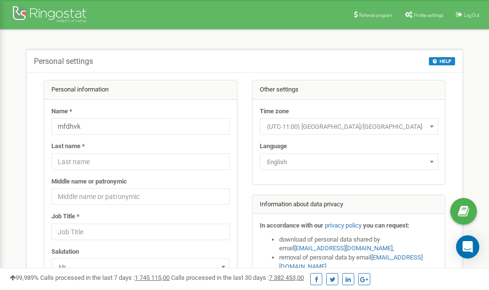  I want to click on span: English, so click(349, 162).